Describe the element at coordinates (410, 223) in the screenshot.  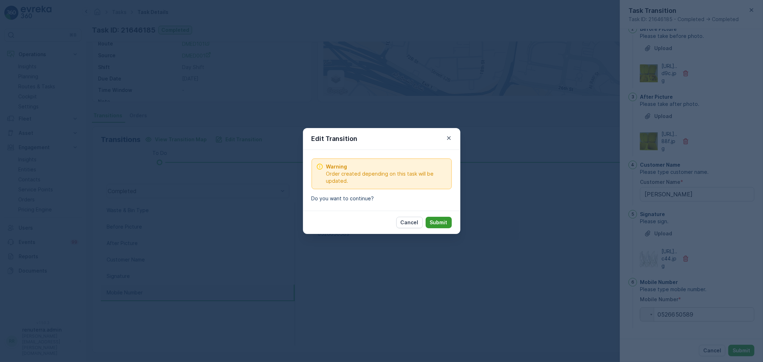
I see `p: Cancel` at that location.